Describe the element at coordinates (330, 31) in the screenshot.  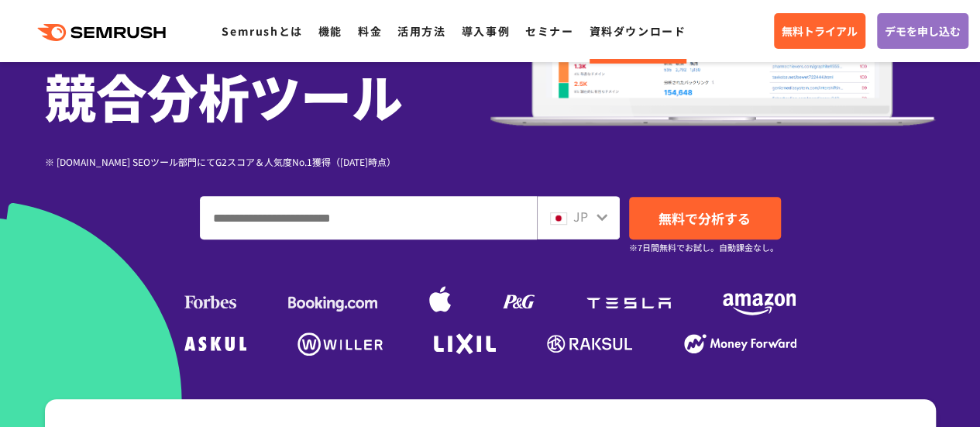
I see `a: 機能` at that location.